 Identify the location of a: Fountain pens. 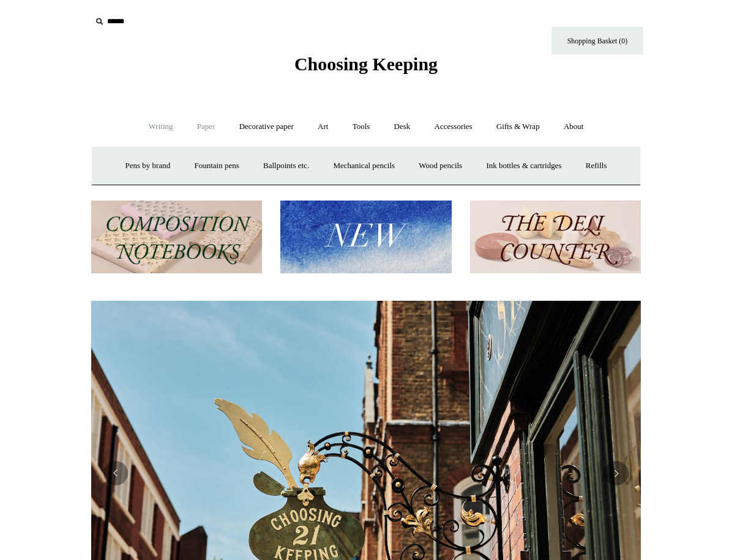
(216, 166).